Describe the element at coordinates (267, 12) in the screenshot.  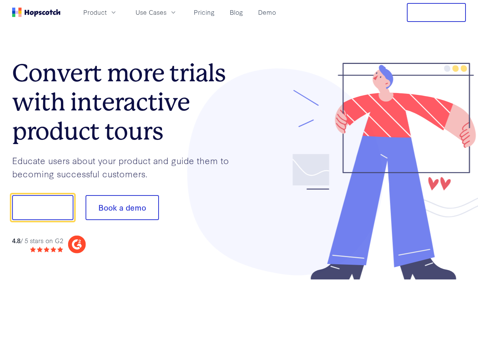
I see `a: Demo` at that location.